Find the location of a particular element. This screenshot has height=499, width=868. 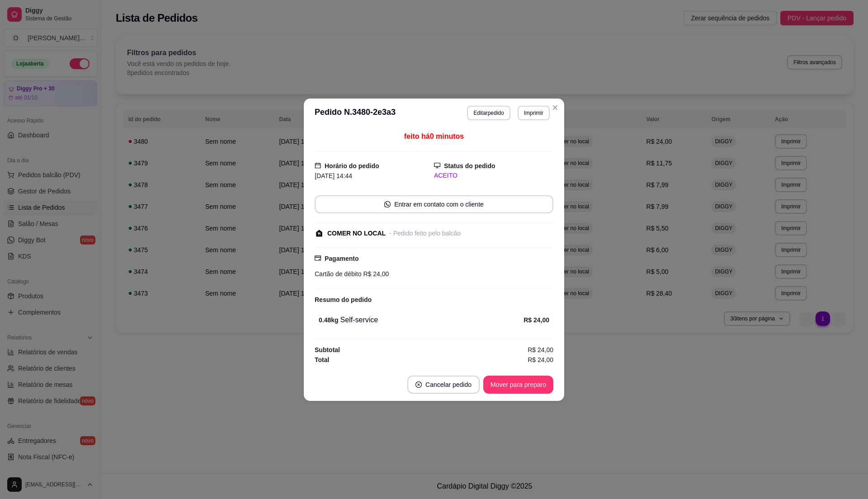

div: - Pedido feito pelo balcão is located at coordinates (425, 233).